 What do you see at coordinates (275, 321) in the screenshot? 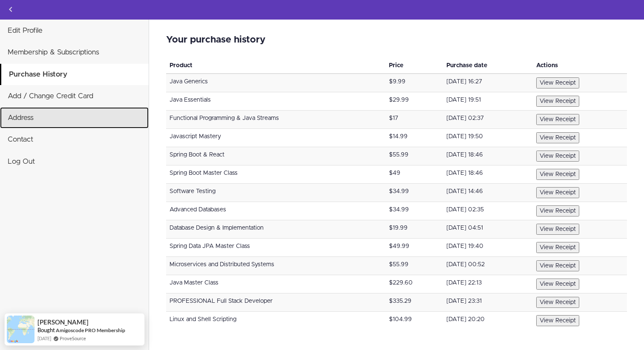
I see `td: Linux and Shell Scripting` at bounding box center [275, 321].